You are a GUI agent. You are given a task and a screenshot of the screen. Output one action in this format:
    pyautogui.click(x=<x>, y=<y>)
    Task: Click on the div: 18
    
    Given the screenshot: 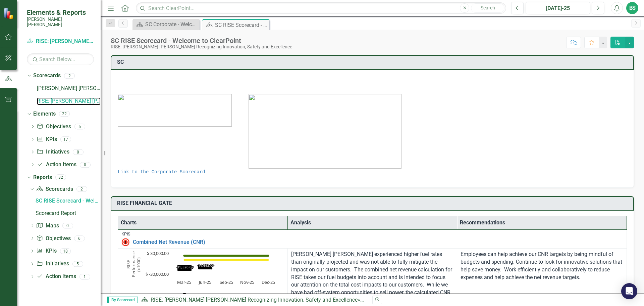 What is the action you would take?
    pyautogui.click(x=65, y=251)
    